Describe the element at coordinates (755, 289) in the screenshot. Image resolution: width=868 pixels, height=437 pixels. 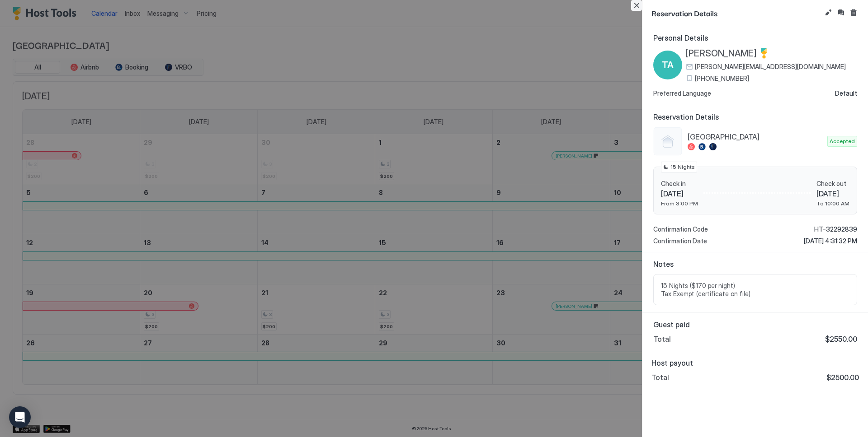
I see `span: 15 Nights ($170 per night) Tax Exempt (certificate on file)` at that location.